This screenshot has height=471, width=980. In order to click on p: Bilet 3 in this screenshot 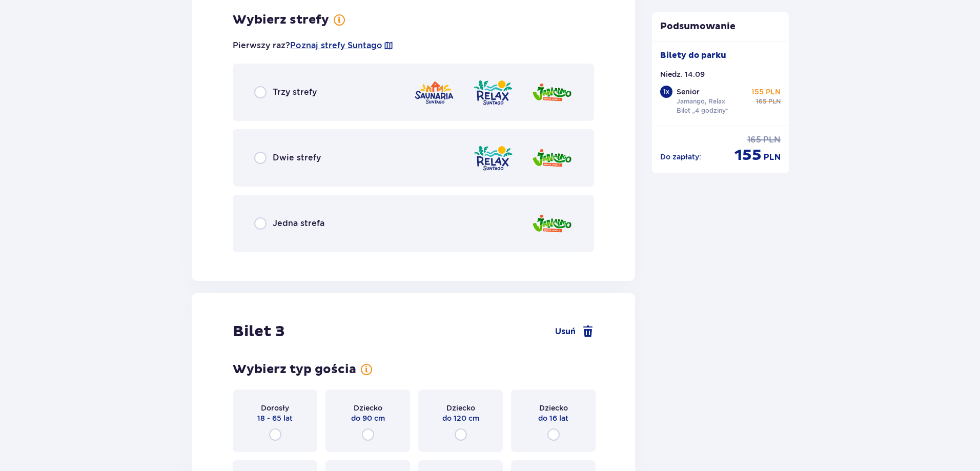, I will do `click(259, 332)`.